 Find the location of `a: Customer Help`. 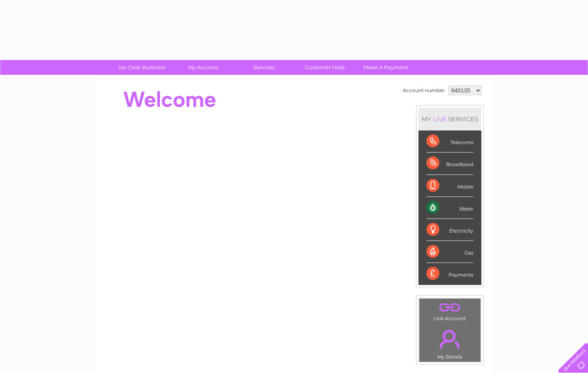

a: Customer Help is located at coordinates (325, 67).